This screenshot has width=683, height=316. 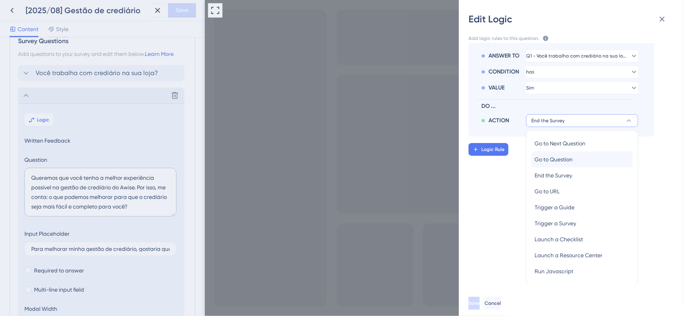 I want to click on span: has, so click(x=530, y=72).